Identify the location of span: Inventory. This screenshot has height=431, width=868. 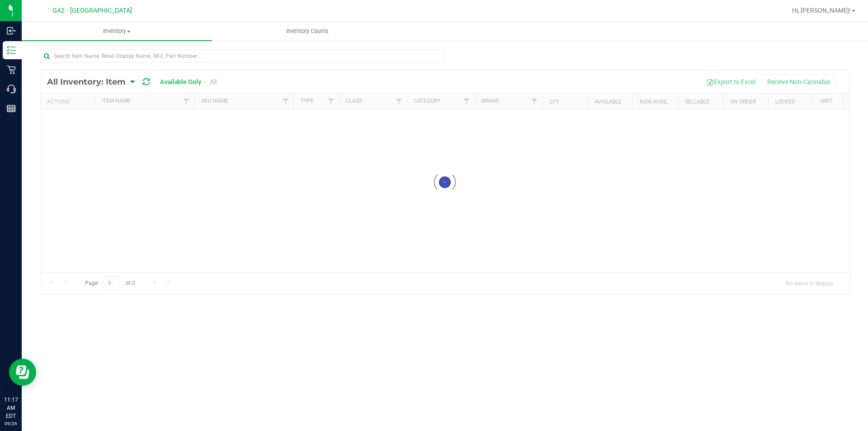
(117, 31).